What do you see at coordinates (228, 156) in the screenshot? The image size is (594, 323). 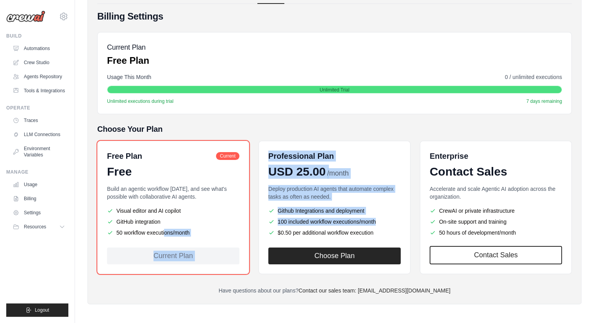 I see `span: Current` at bounding box center [228, 156].